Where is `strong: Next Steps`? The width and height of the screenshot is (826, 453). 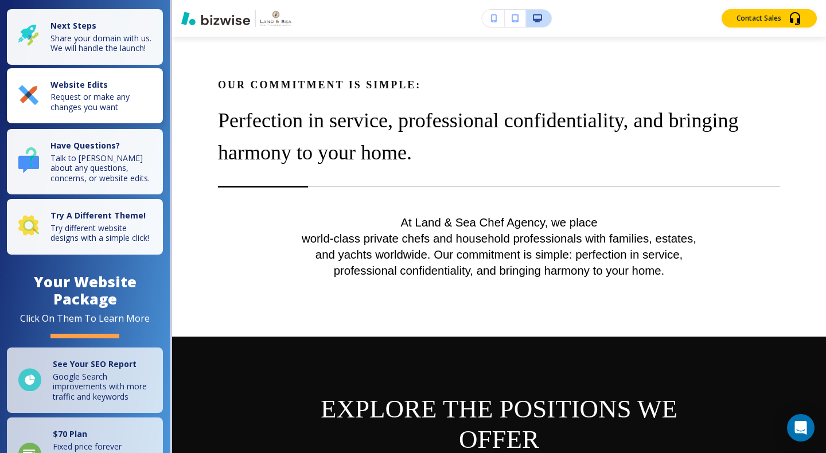
strong: Next Steps is located at coordinates (73, 25).